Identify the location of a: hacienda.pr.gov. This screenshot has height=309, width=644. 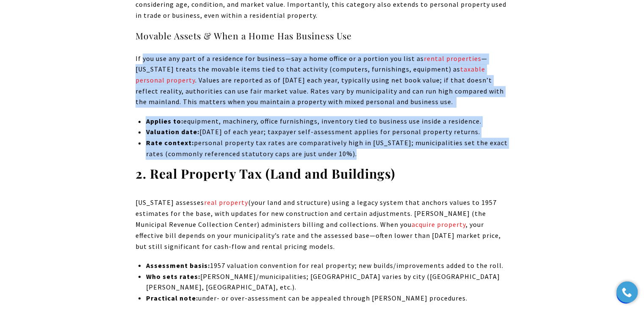
(336, 246).